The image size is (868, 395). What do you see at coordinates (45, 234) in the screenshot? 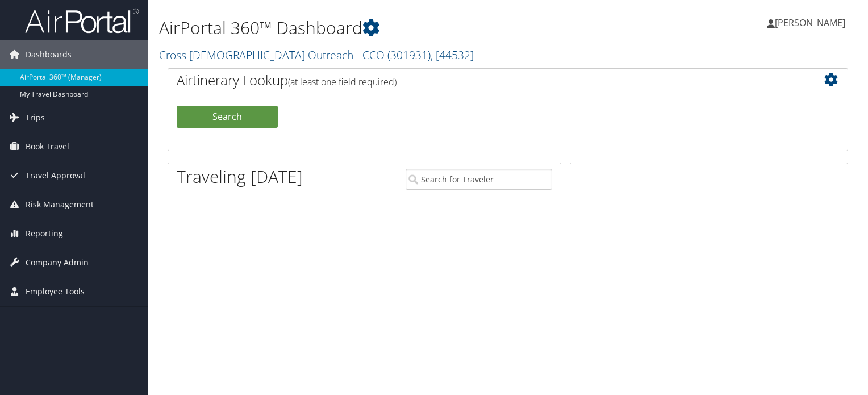
I see `span: Reporting` at bounding box center [45, 234].